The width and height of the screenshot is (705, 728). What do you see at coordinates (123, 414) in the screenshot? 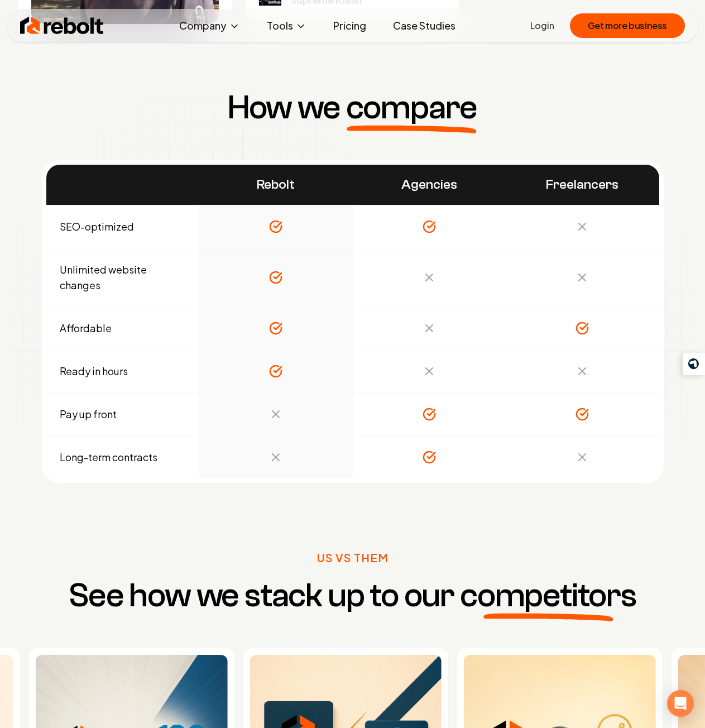
I see `td: Pay up front` at bounding box center [123, 414].